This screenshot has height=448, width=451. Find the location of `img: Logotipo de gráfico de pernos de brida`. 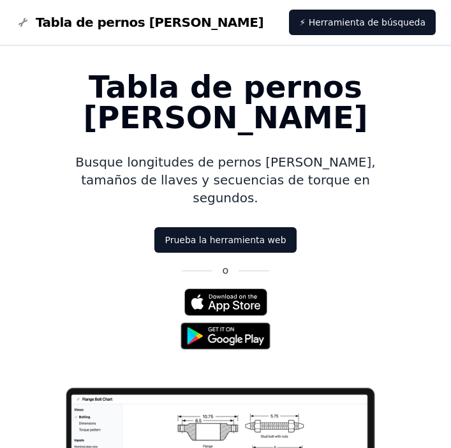

img: Logotipo de gráfico de pernos de brida is located at coordinates (23, 22).